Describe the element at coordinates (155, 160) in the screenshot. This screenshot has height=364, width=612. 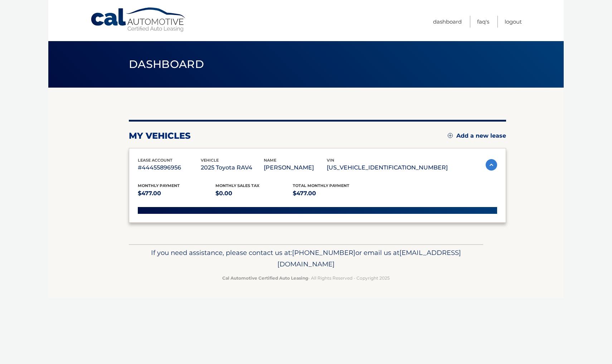
I see `span: lease account` at that location.